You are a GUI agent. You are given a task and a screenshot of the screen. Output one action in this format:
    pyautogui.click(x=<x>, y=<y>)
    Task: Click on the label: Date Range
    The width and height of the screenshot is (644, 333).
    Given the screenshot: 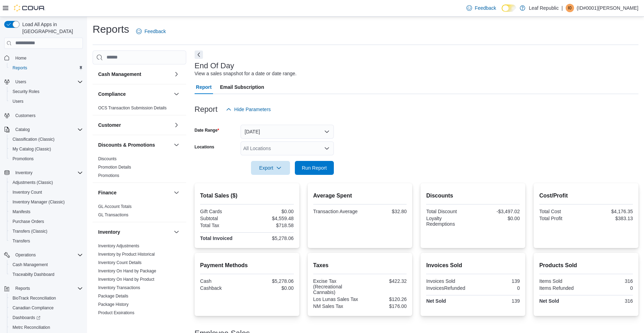 What is the action you would take?
    pyautogui.click(x=207, y=130)
    